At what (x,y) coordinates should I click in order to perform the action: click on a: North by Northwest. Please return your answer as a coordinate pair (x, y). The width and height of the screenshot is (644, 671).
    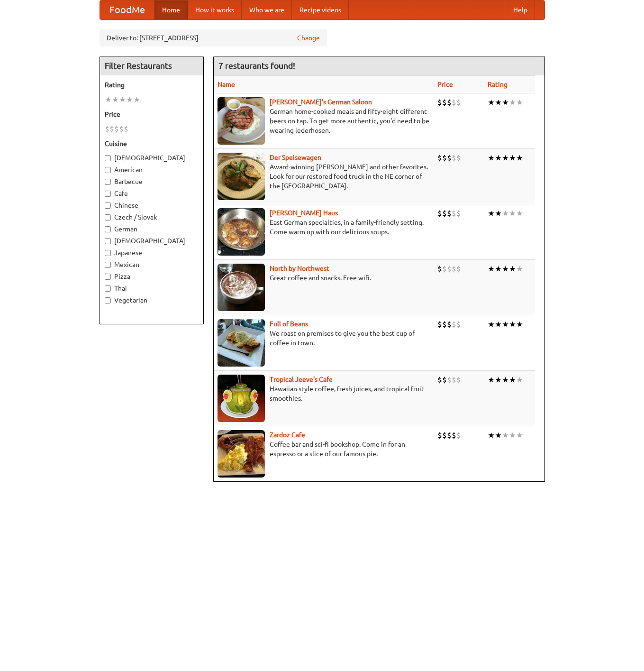
    Looking at the image, I should click on (300, 268).